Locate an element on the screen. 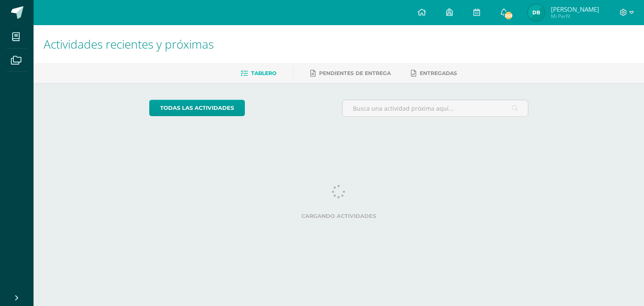  a: Entregadas is located at coordinates (434, 74).